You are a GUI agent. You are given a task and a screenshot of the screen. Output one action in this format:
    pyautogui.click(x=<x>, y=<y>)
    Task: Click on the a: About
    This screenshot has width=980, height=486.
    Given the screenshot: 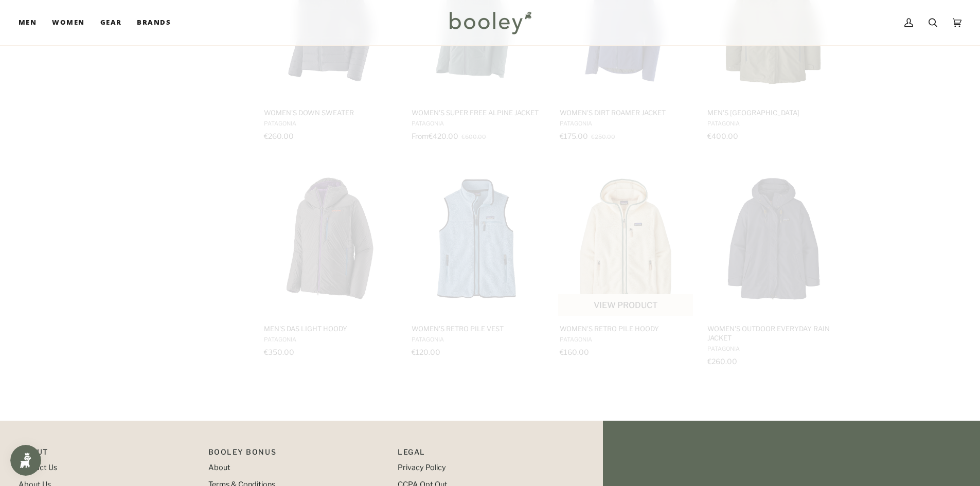 What is the action you would take?
    pyautogui.click(x=219, y=467)
    